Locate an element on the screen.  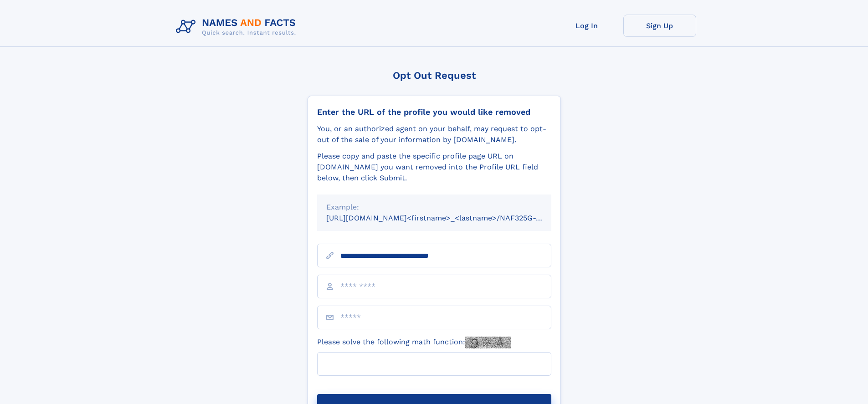
label: Please solve the following math function: is located at coordinates (414, 343).